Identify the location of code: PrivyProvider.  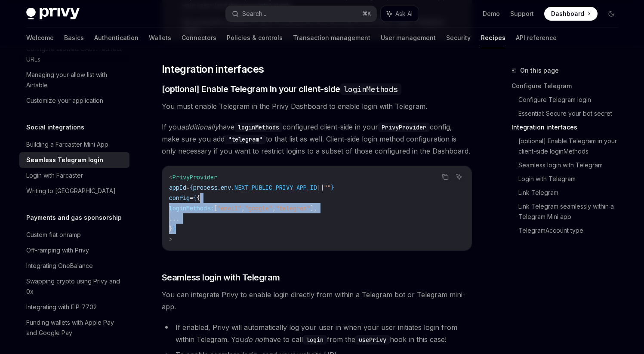
(403, 127).